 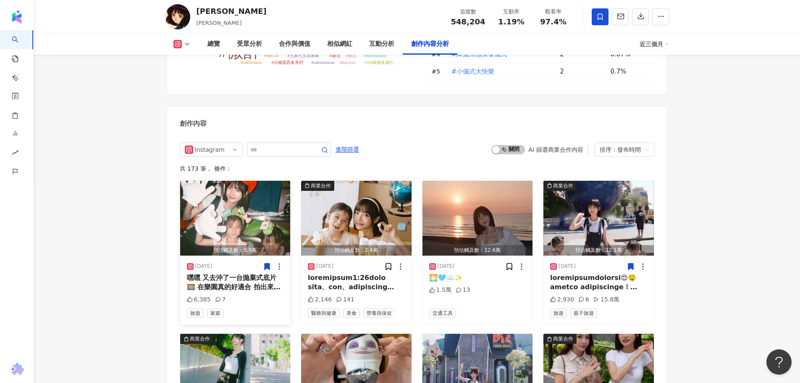 I want to click on div: 創作內容分析, so click(x=430, y=44).